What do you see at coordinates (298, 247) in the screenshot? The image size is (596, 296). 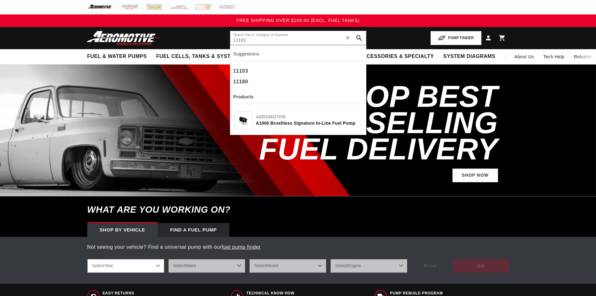 I see `p: Not seeing your vehicle? Find a universal pump with our` at bounding box center [298, 247].